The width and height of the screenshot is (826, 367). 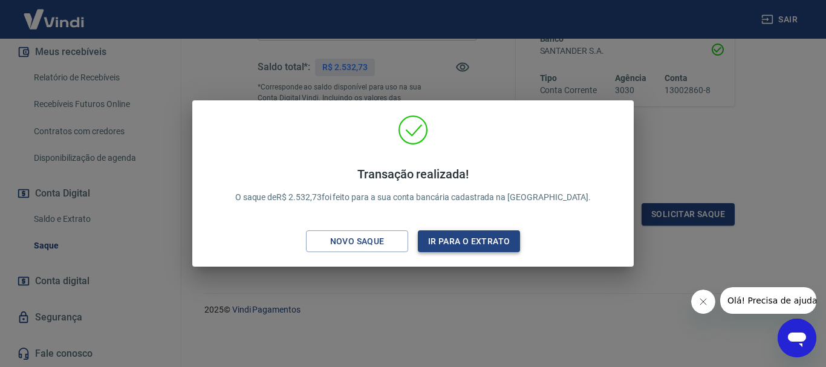 What do you see at coordinates (357, 241) in the screenshot?
I see `button: Novo saque` at bounding box center [357, 241].